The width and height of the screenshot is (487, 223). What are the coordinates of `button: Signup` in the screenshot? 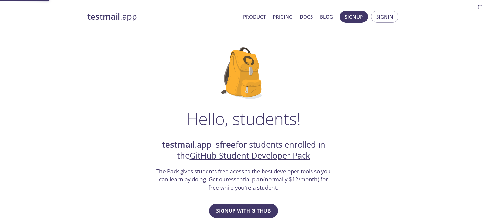 It's located at (354, 17).